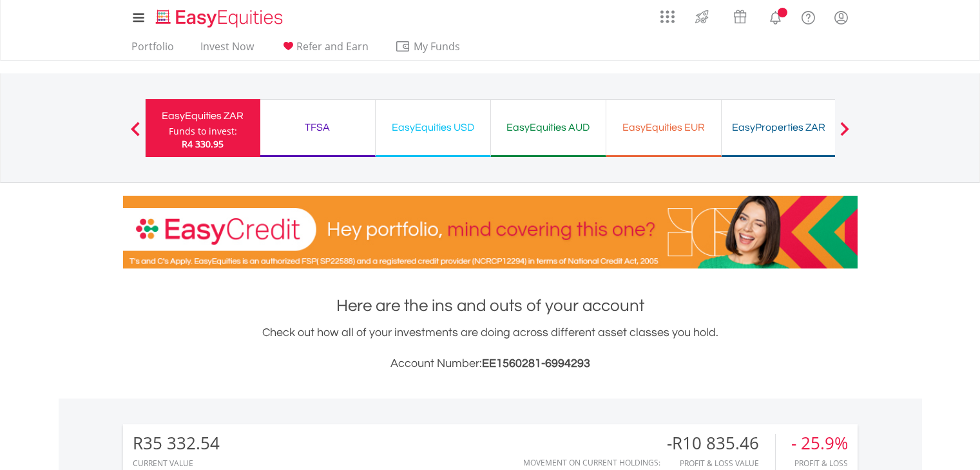 The image size is (980, 470). I want to click on div: - 25.9%, so click(820, 443).